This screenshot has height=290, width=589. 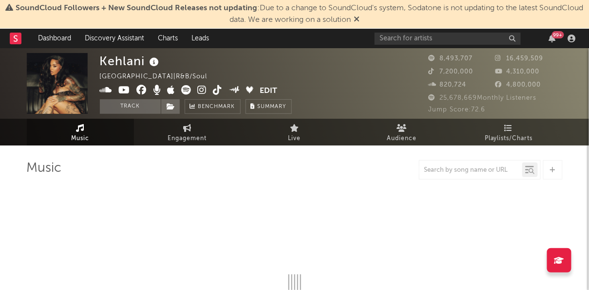 I want to click on button: 99+, so click(x=552, y=38).